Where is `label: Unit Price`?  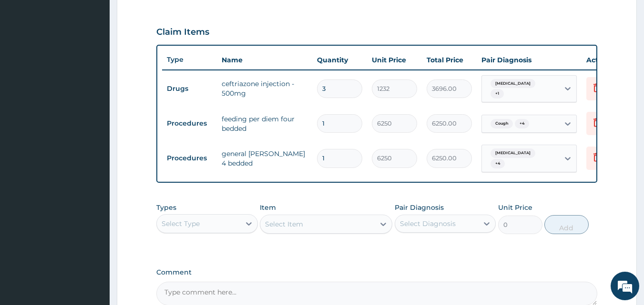
label: Unit Price is located at coordinates (515, 208).